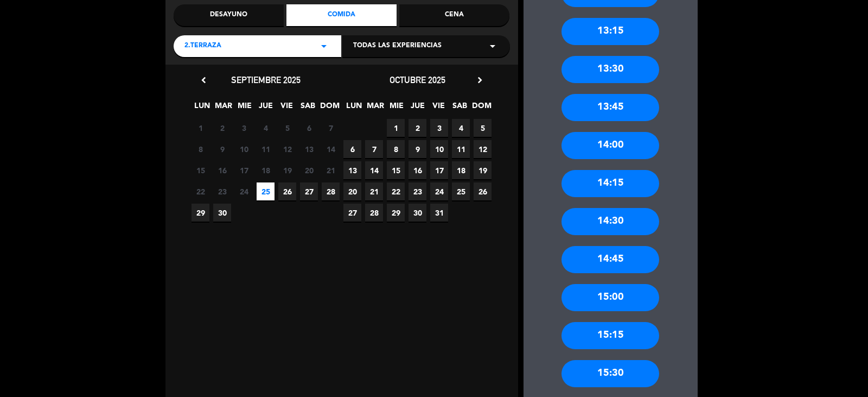 The width and height of the screenshot is (868, 397). Describe the element at coordinates (229, 15) in the screenshot. I see `div: Desayuno` at that location.